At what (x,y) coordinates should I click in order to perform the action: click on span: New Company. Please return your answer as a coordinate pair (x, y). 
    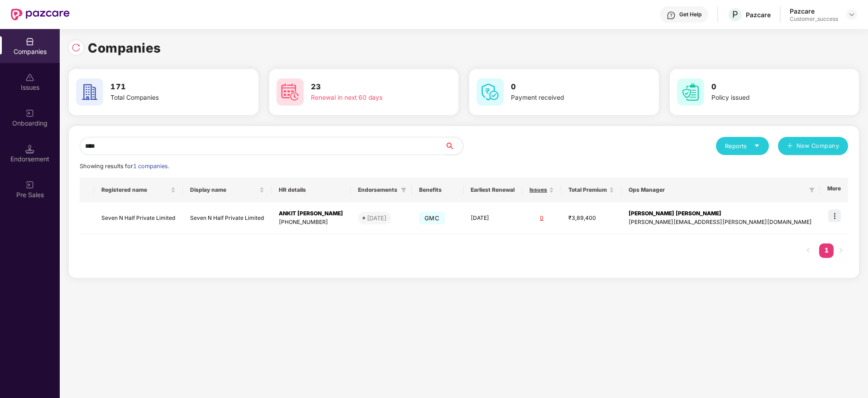
    Looking at the image, I should click on (818, 146).